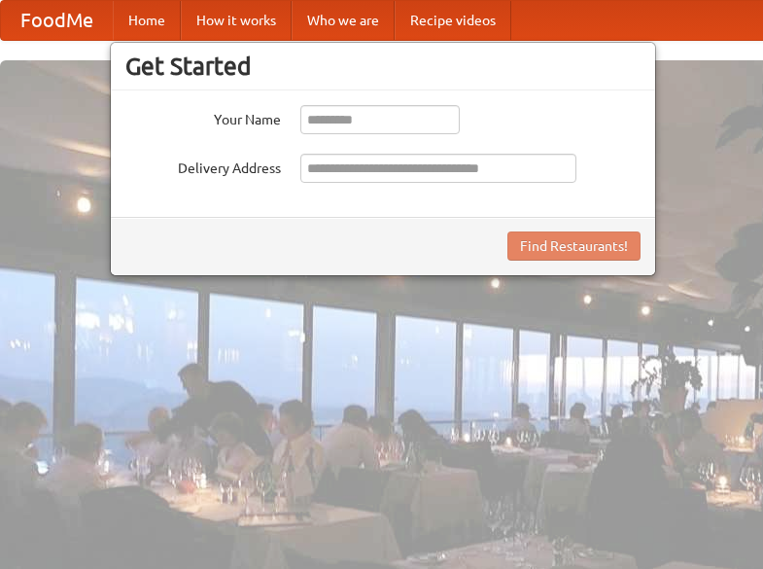 The width and height of the screenshot is (763, 569). What do you see at coordinates (203, 165) in the screenshot?
I see `label: Delivery Address` at bounding box center [203, 165].